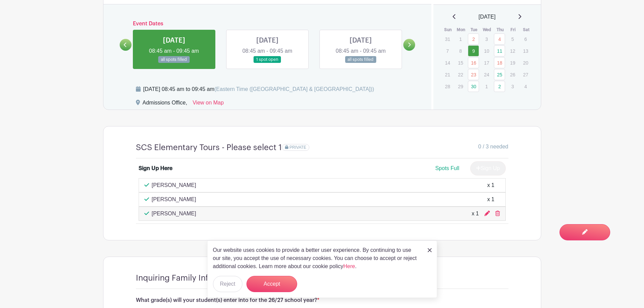  What do you see at coordinates (430, 250) in the screenshot?
I see `img: close_button-5f87c8562297e5c2d7936805f587ecaba9071eb48480494691a3f1689db116b3.svg` at bounding box center [430, 250].